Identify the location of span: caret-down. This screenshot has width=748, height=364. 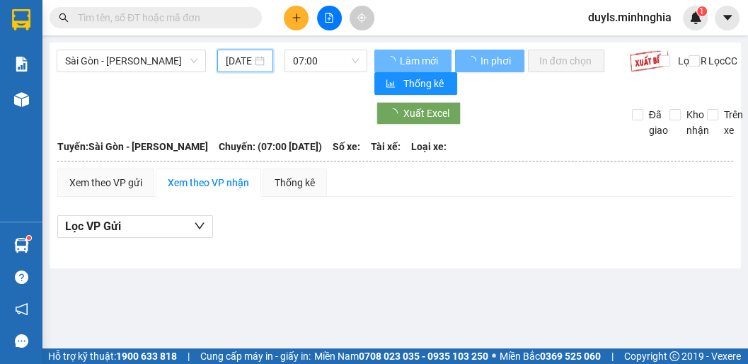
(727, 18).